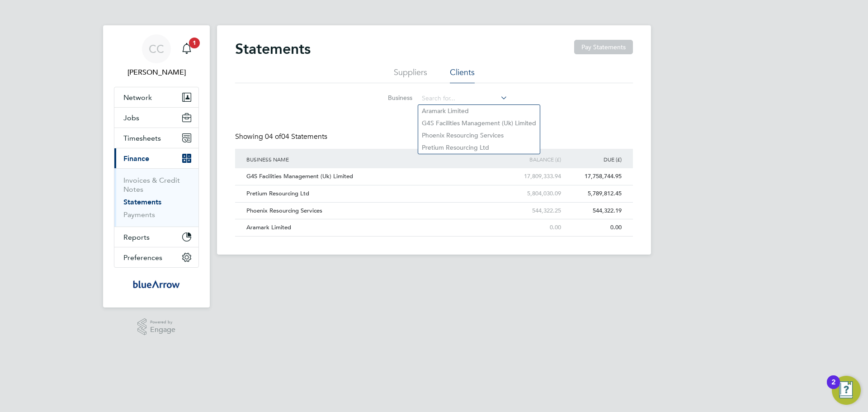 The image size is (868, 412). Describe the element at coordinates (131, 117) in the screenshot. I see `span: Jobs` at that location.